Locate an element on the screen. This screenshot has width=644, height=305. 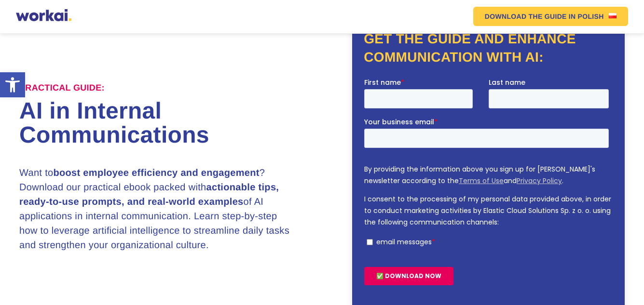
strong: boost employee efficiency and engagement is located at coordinates (156, 173).